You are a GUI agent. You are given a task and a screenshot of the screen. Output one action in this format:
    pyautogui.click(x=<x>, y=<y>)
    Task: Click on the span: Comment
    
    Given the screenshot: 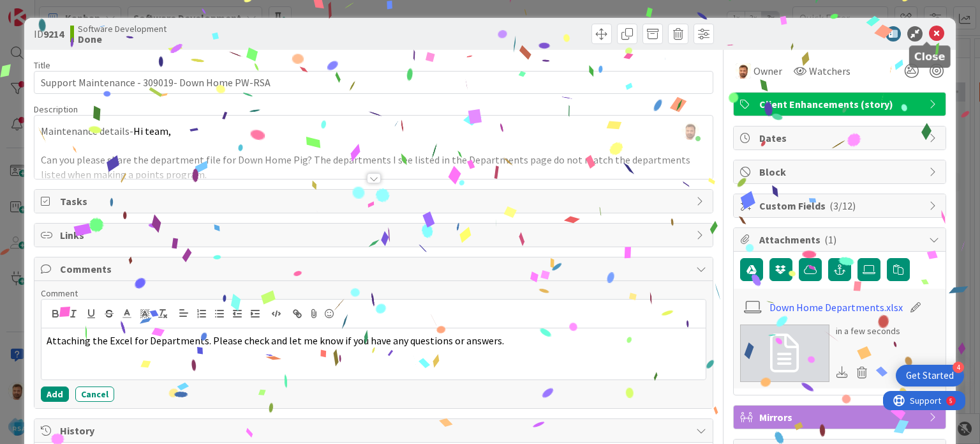 What is the action you would take?
    pyautogui.click(x=59, y=293)
    